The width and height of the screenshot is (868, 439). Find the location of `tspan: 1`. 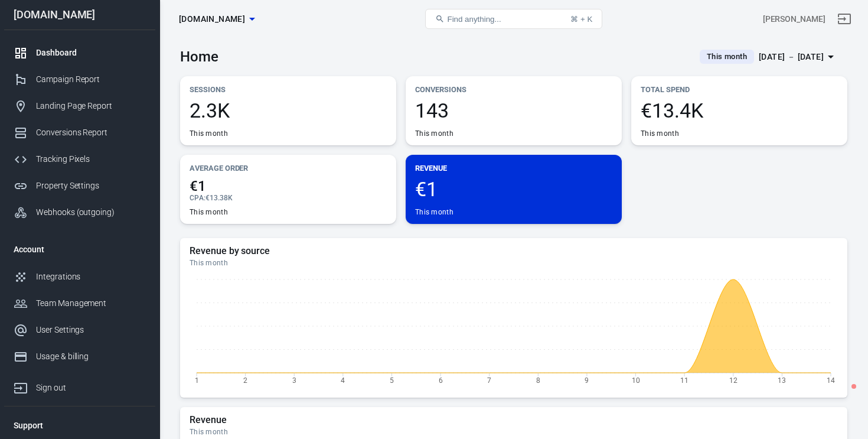

tspan: 1 is located at coordinates (196, 380).